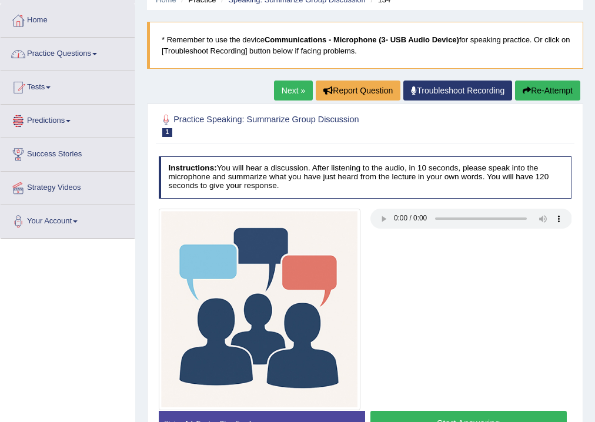  What do you see at coordinates (358, 90) in the screenshot?
I see `button: Report Question` at bounding box center [358, 90].